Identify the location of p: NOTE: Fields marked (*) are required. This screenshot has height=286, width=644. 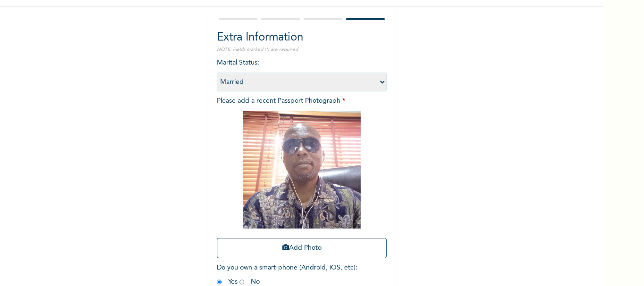
(301, 49).